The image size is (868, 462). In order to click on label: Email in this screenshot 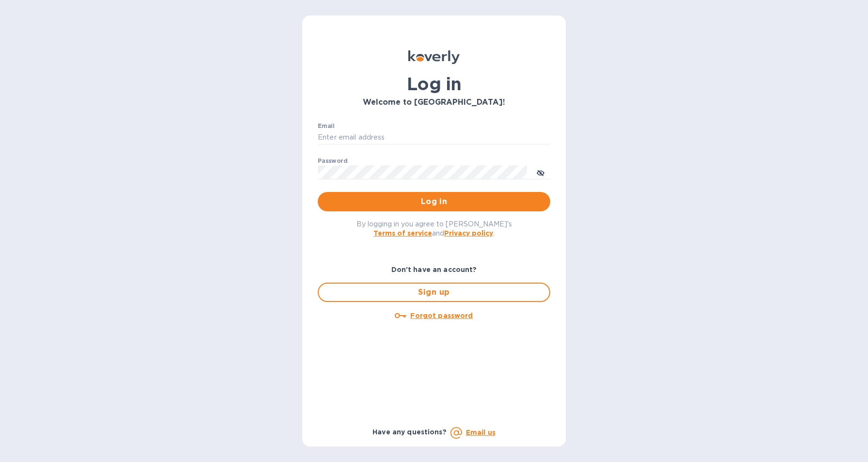, I will do `click(326, 126)`.